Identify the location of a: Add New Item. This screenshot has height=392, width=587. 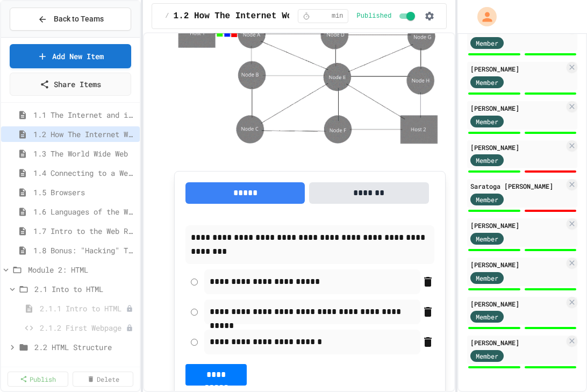
(70, 56).